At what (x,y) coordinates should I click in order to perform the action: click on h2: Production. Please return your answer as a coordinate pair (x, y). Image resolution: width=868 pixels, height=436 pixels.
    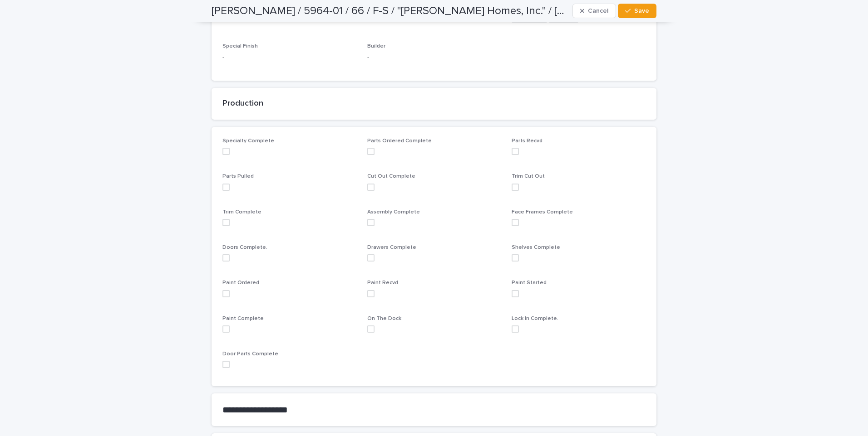
    Looking at the image, I should click on (434, 104).